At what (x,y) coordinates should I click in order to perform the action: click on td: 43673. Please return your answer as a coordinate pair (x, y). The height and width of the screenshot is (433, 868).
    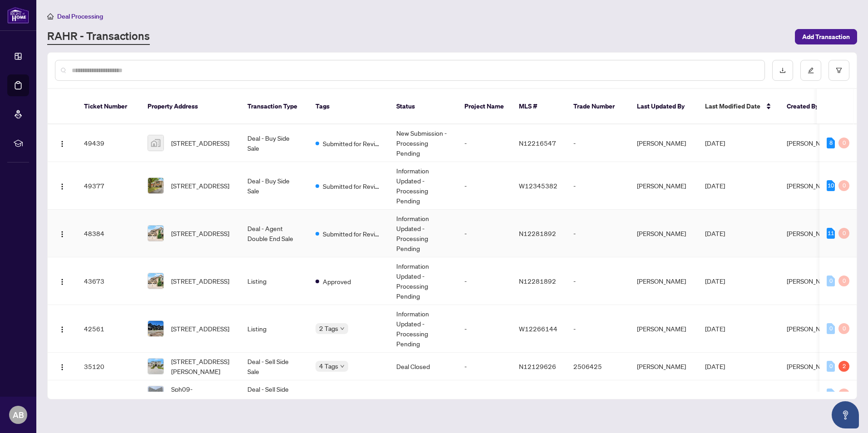
    Looking at the image, I should click on (108, 282).